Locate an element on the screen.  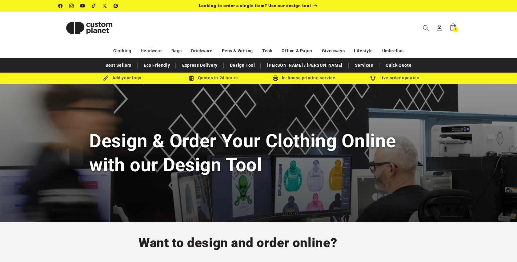
a: Tech is located at coordinates (267, 51).